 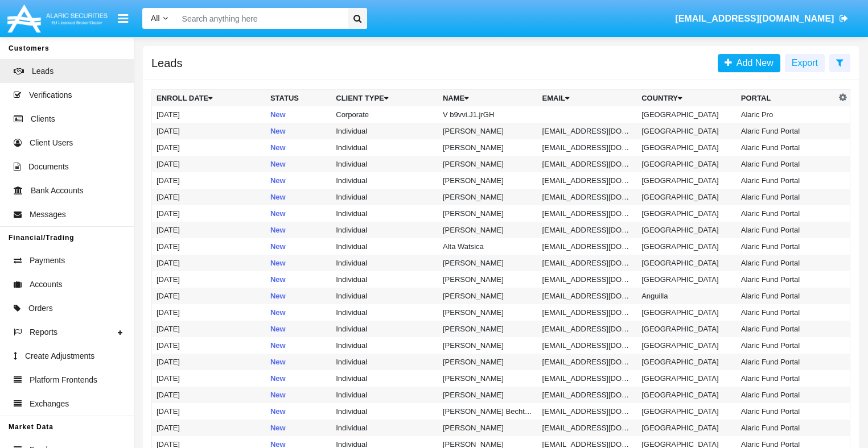 I want to click on input: Search, so click(x=260, y=18).